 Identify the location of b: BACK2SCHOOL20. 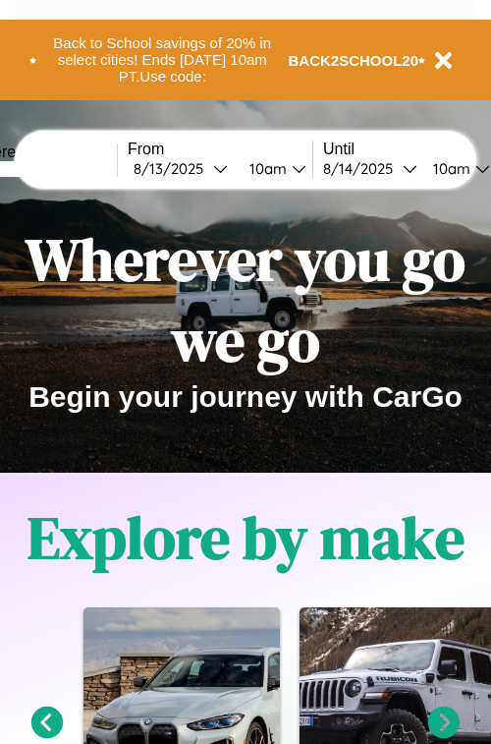
(354, 60).